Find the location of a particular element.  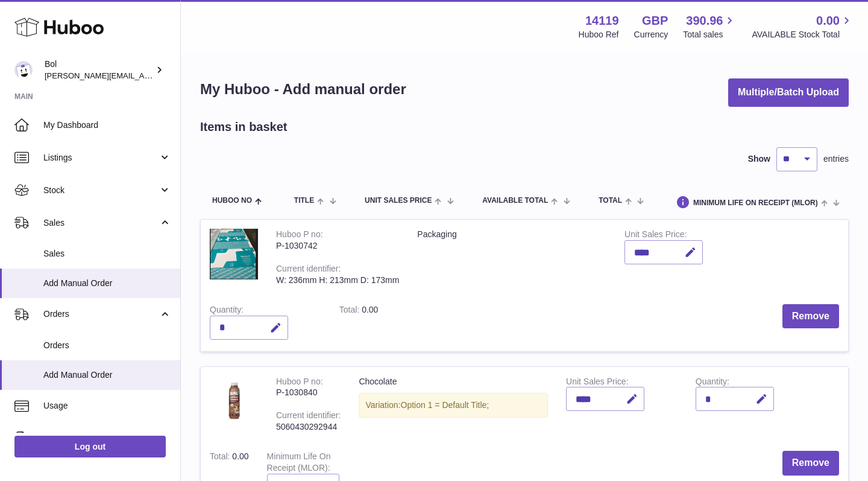

div: Variation: is located at coordinates (453, 404).